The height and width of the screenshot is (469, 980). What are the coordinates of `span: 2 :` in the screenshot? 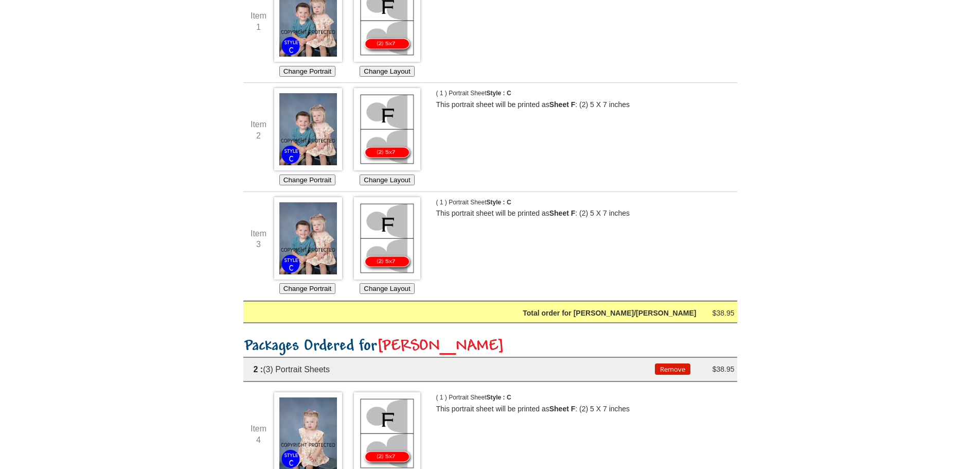 It's located at (258, 369).